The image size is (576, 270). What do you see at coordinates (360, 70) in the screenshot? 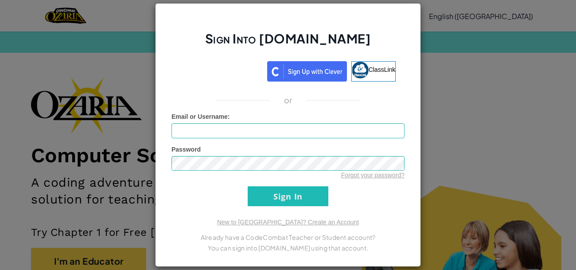
I see `img: classlink-logo-small.png` at bounding box center [360, 70].